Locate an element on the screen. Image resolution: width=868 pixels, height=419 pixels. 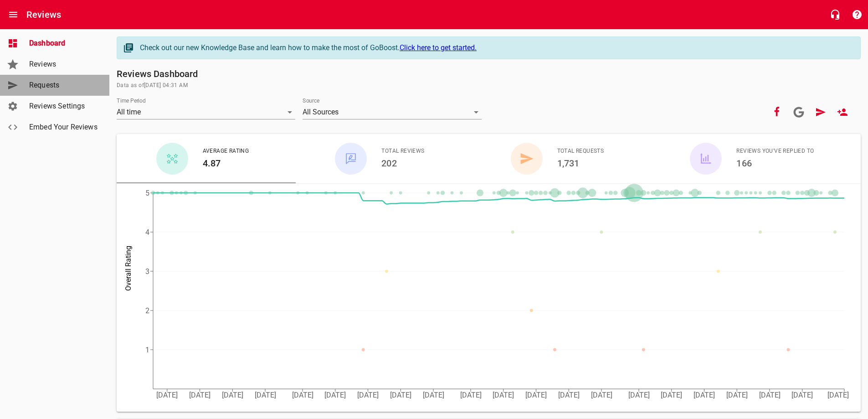
tspan: 4 is located at coordinates (147, 232).